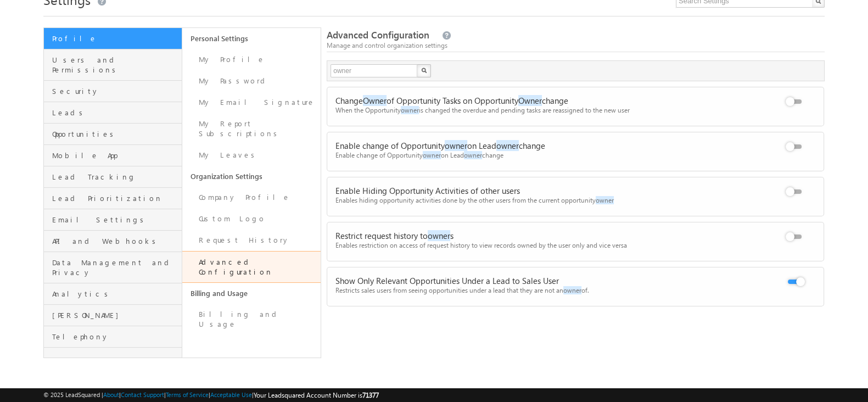 This screenshot has width=868, height=402. What do you see at coordinates (316, 394) in the screenshot?
I see `span: Your Leadsquared Account Number is` at bounding box center [316, 394].